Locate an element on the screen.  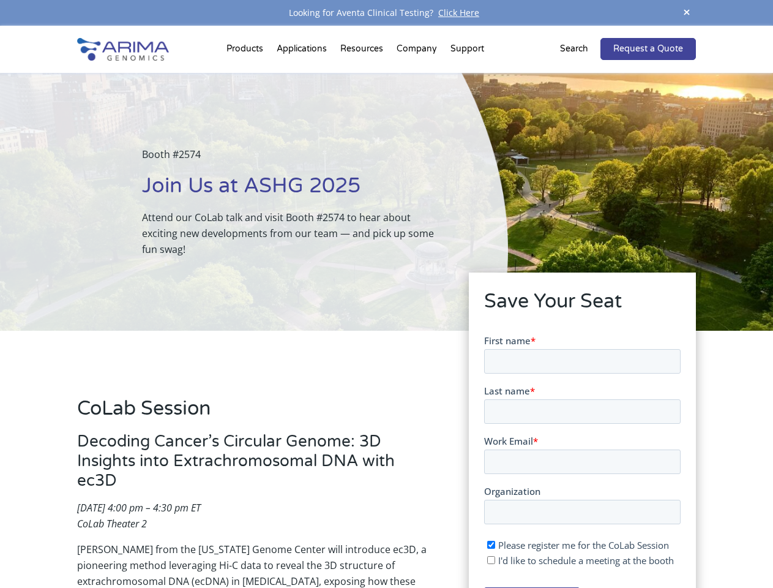
p: Attend our CoLab talk and visit Booth #2574 to hear about exciting new developments from our team... is located at coordinates (294, 233).